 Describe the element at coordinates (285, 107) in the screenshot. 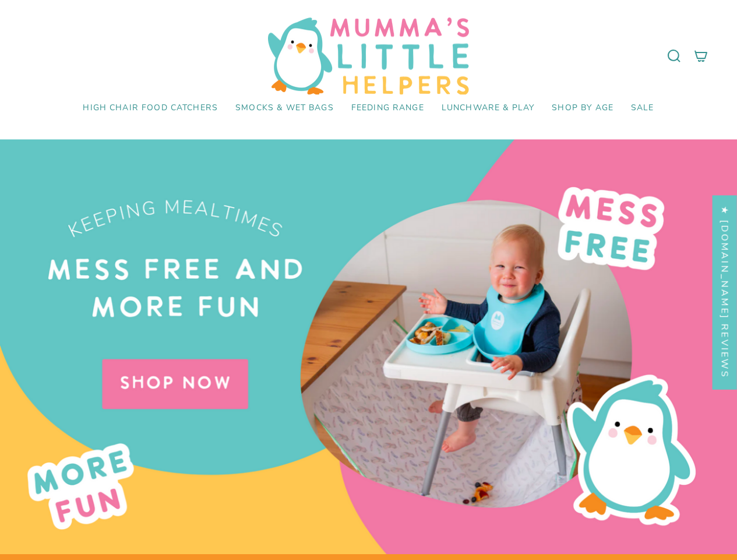

I see `div: Smocks & Wet Bags` at that location.